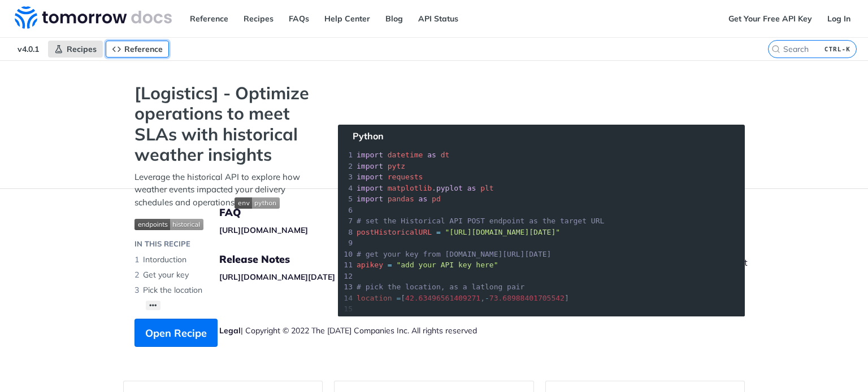  I want to click on a: Blog, so click(394, 18).